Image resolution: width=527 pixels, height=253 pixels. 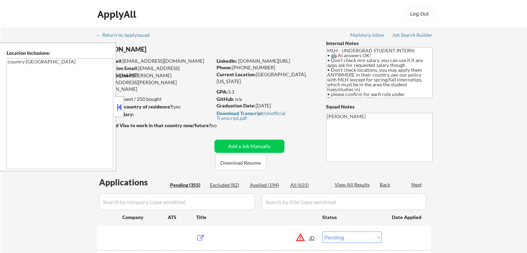 What do you see at coordinates (126, 35) in the screenshot?
I see `div: ← Return to /applysquad` at bounding box center [126, 35].